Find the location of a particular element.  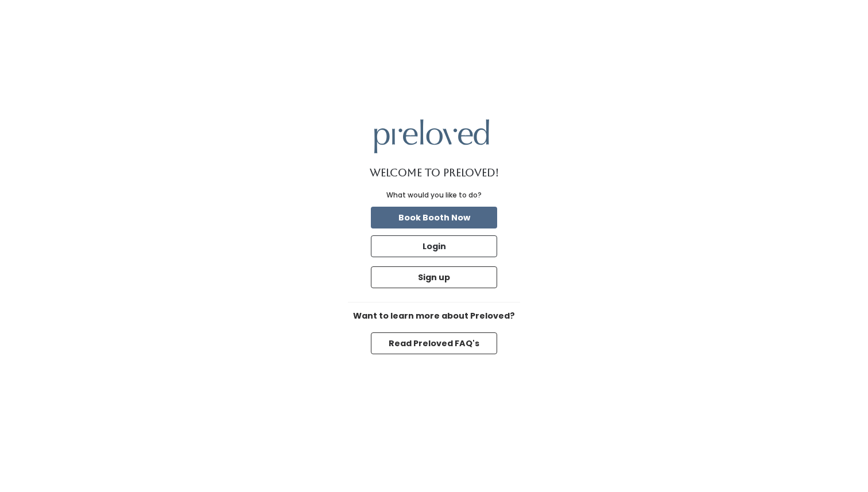

button: Sign up is located at coordinates (434, 277).